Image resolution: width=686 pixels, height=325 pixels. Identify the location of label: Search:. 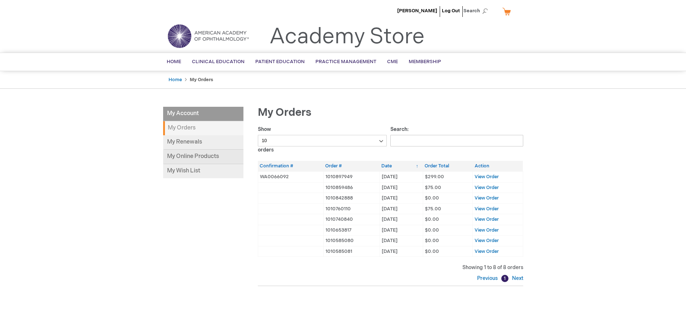
(457, 135).